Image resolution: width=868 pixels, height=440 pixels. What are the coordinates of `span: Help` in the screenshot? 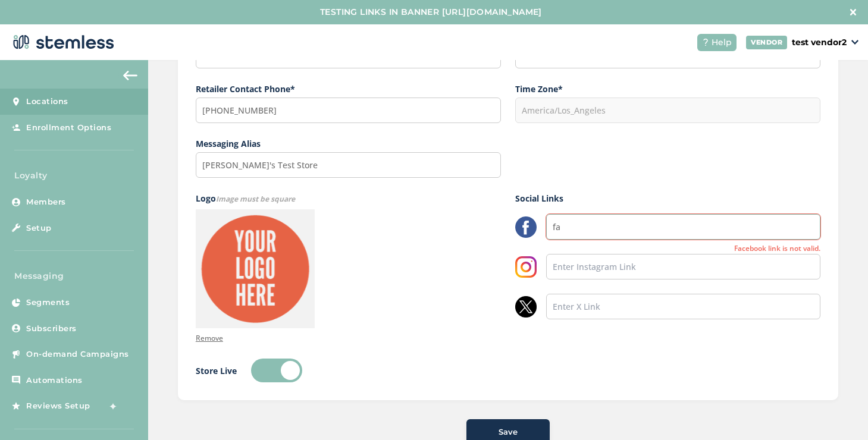 It's located at (722, 42).